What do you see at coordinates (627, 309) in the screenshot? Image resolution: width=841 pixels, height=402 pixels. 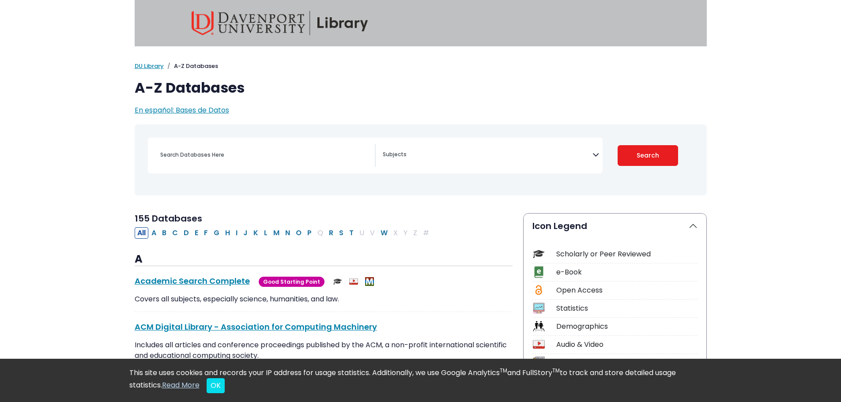 I see `div: Statistics` at bounding box center [627, 309].